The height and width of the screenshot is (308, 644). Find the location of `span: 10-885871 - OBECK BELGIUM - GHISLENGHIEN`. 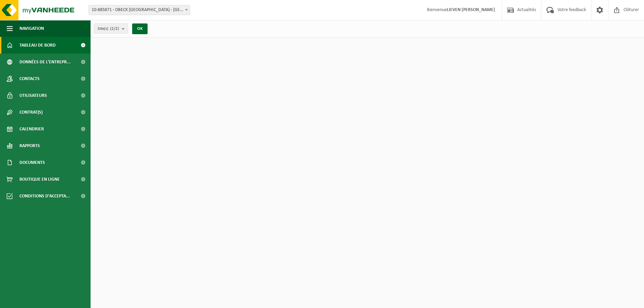

span: 10-885871 - OBECK BELGIUM - GHISLENGHIEN is located at coordinates (139, 10).